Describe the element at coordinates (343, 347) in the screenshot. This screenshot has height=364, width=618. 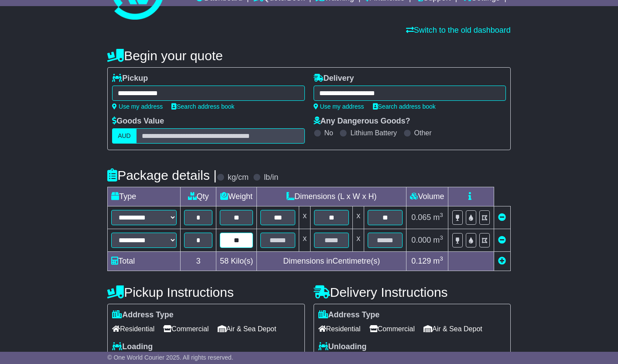
I see `label: Unloading` at that location.